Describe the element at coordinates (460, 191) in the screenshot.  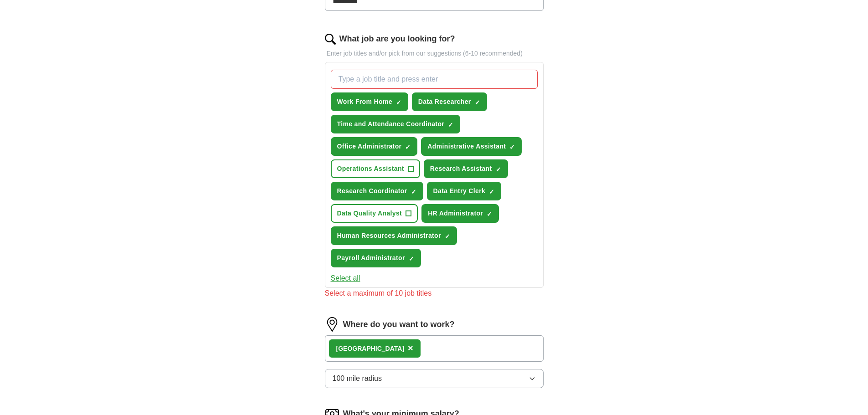
I see `span: Data Entry Clerk` at that location.